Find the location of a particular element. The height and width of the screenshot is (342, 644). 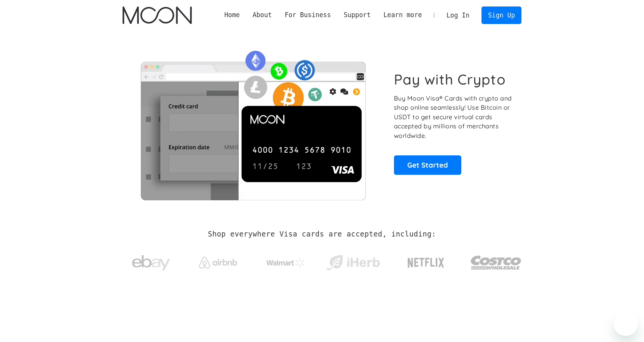

img: iHerb is located at coordinates (353, 263).